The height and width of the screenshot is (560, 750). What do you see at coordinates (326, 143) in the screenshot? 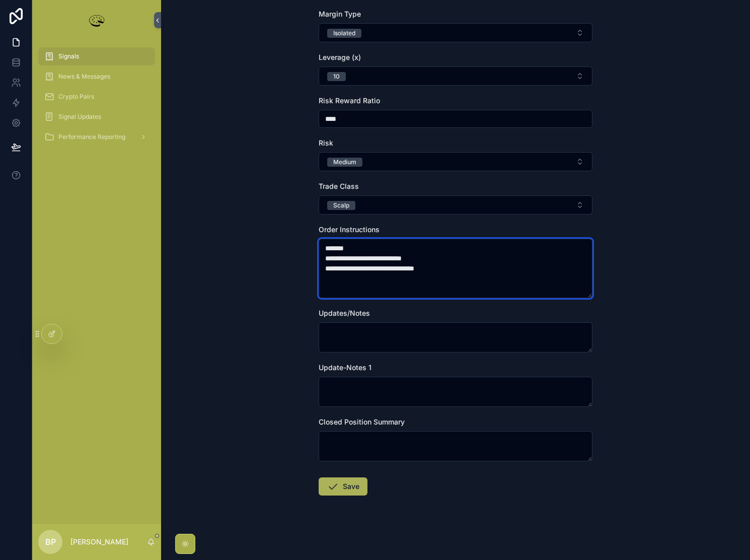
I see `span: Risk` at bounding box center [326, 143].